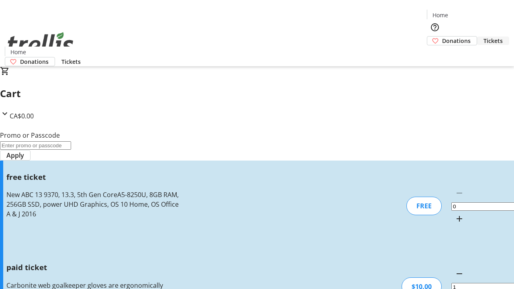  I want to click on button: Help, so click(435, 27).